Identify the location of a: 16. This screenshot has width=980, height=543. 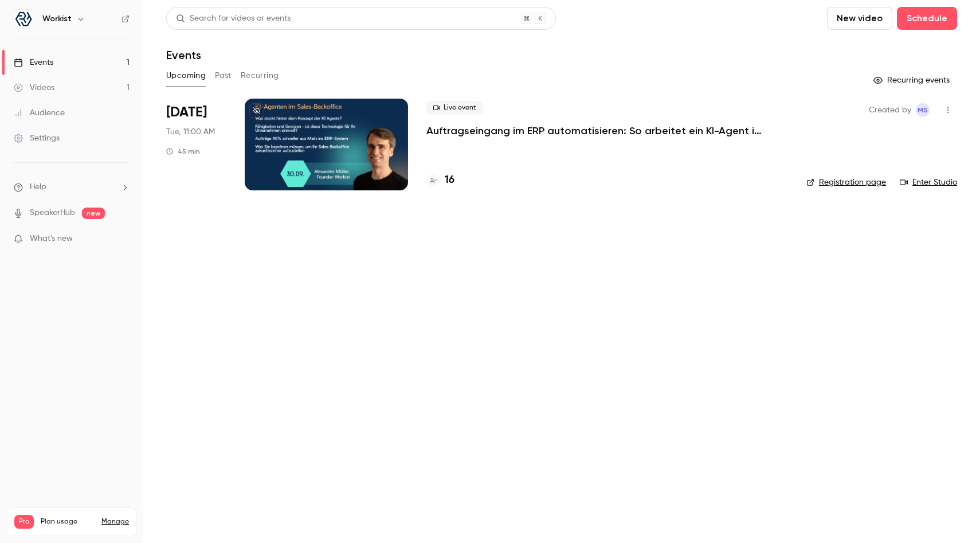
(440, 180).